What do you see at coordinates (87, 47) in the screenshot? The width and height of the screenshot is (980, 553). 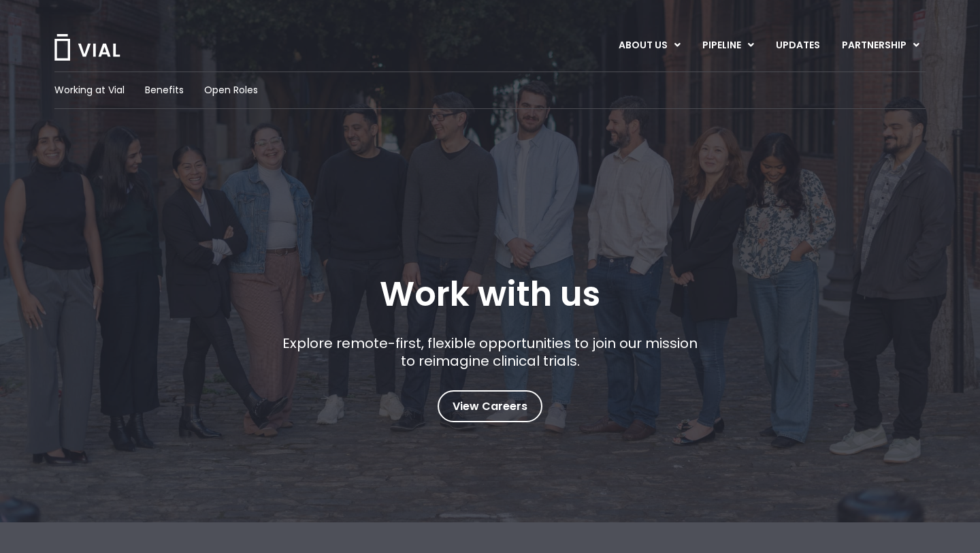 I see `img: Vial Logo` at bounding box center [87, 47].